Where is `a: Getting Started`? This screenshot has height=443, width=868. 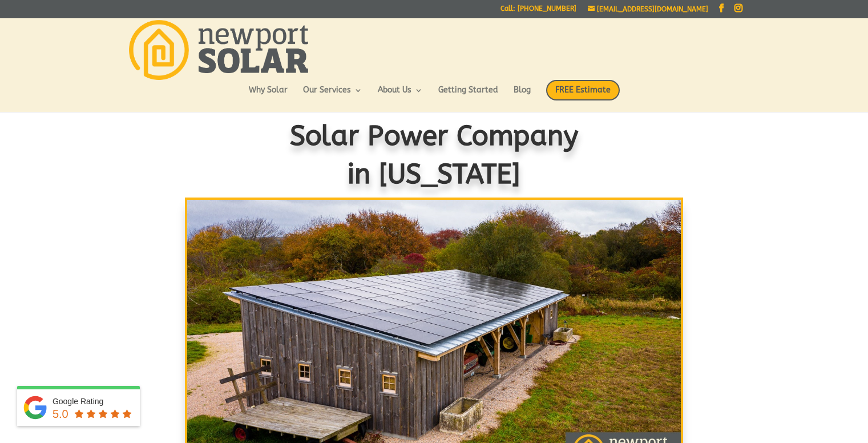 a: Getting Started is located at coordinates (468, 96).